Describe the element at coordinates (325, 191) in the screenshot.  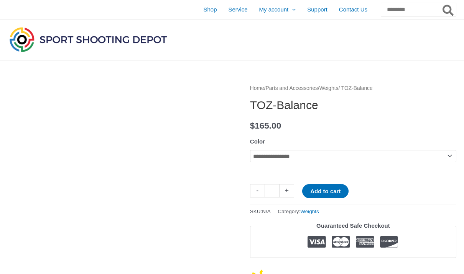
I see `button: Add to cart` at that location.